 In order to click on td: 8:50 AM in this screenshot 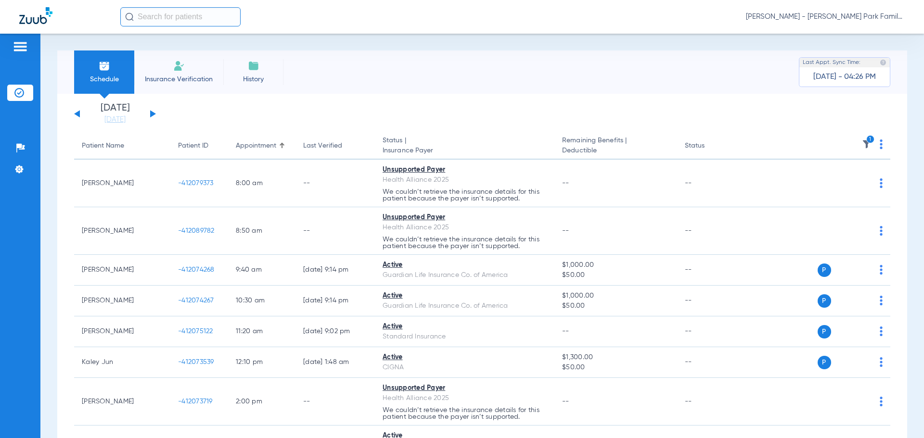, I will do `click(262, 231)`.